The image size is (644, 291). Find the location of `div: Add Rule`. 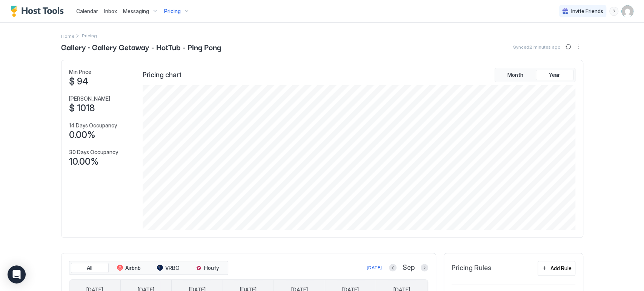

div: Add Rule is located at coordinates (561, 268).